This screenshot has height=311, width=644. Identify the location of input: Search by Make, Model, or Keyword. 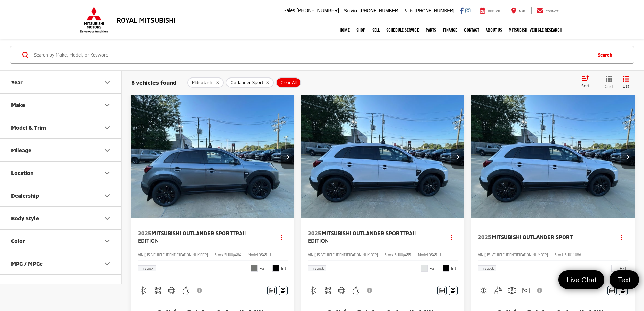
(313, 55).